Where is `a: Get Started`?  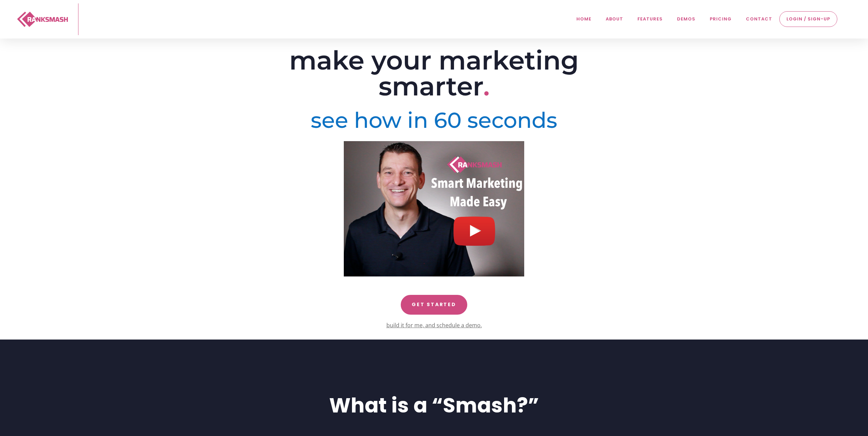
a: Get Started is located at coordinates (434, 305).